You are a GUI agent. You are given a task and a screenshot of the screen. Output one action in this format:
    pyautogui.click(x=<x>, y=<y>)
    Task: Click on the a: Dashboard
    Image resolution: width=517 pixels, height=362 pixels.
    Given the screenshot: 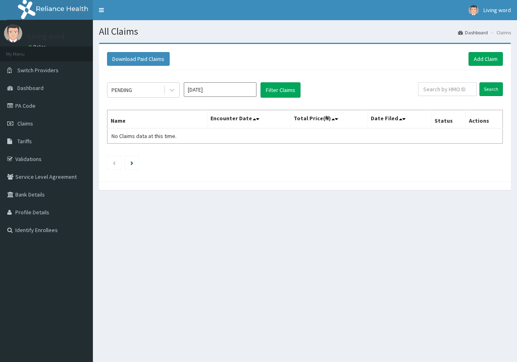 What is the action you would take?
    pyautogui.click(x=473, y=32)
    